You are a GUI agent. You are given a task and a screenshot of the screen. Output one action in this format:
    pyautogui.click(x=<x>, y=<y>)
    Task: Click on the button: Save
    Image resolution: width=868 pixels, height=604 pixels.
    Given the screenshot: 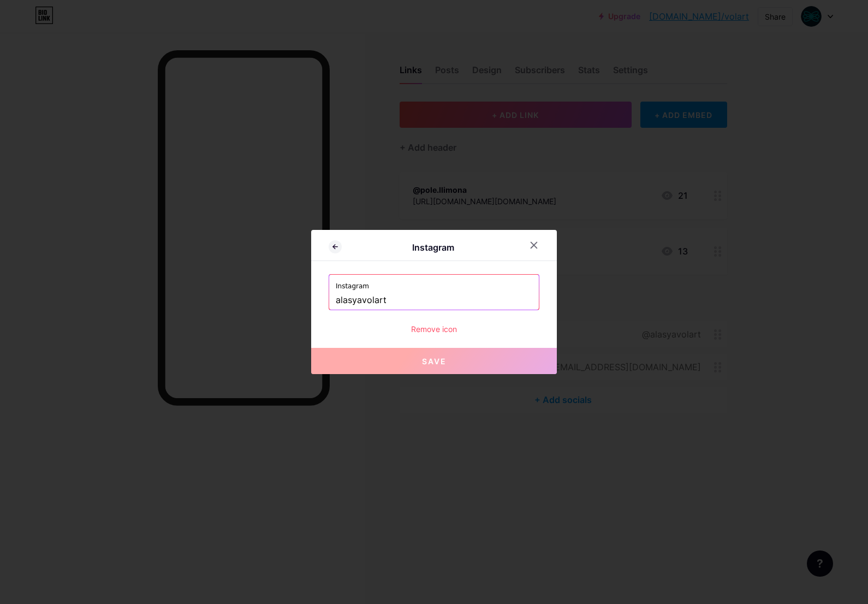 What is the action you would take?
    pyautogui.click(x=434, y=361)
    